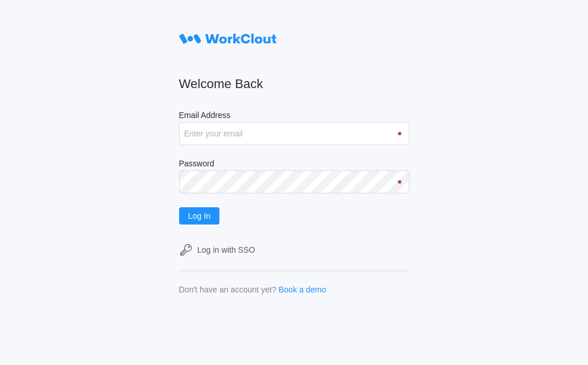  What do you see at coordinates (199, 216) in the screenshot?
I see `span: Log In` at bounding box center [199, 216].